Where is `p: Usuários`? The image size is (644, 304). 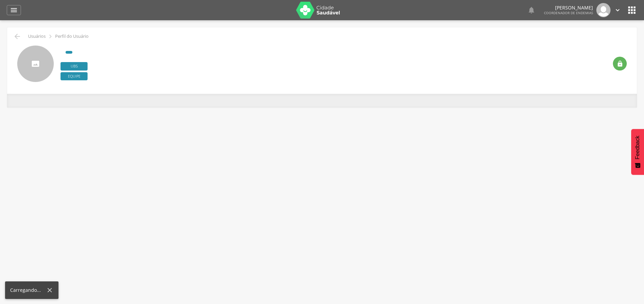
p: Usuários is located at coordinates (37, 36).